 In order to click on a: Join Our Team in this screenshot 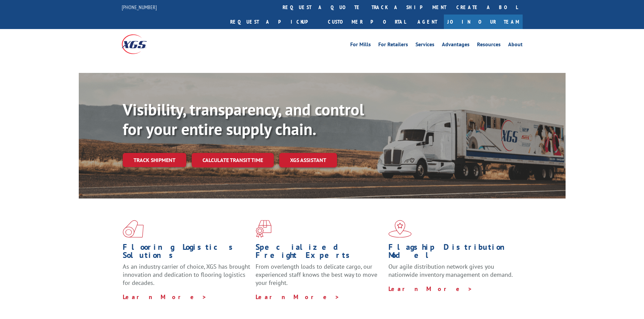, I will do `click(483, 22)`.